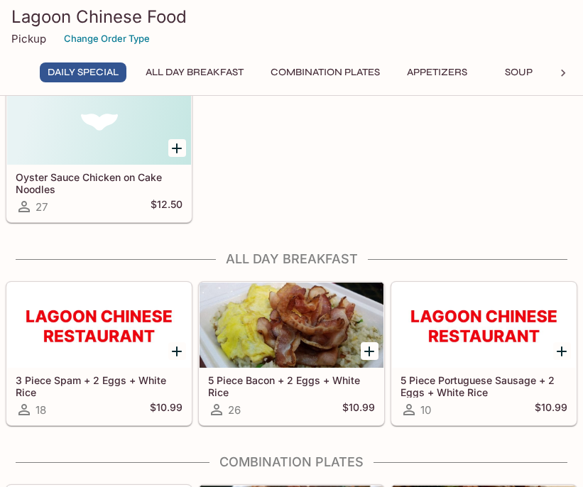  What do you see at coordinates (484, 354) in the screenshot?
I see `a: 5 Piece Portuguese Sausage + 2 Eggs + White Rice10$10.99` at bounding box center [484, 354].